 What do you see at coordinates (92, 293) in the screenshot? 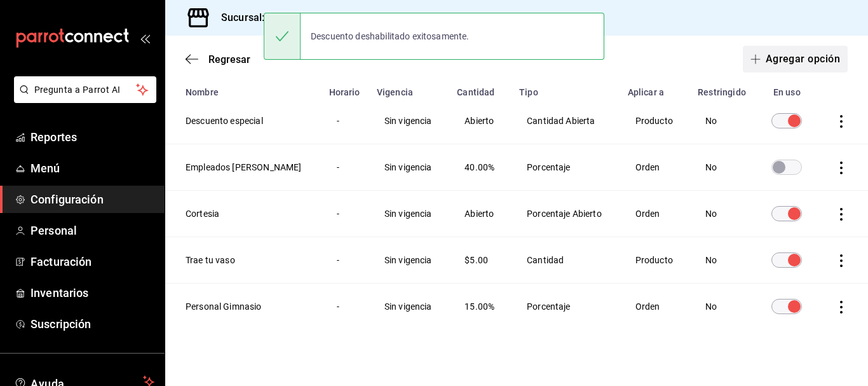
I see `span: Inventarios` at bounding box center [92, 293].